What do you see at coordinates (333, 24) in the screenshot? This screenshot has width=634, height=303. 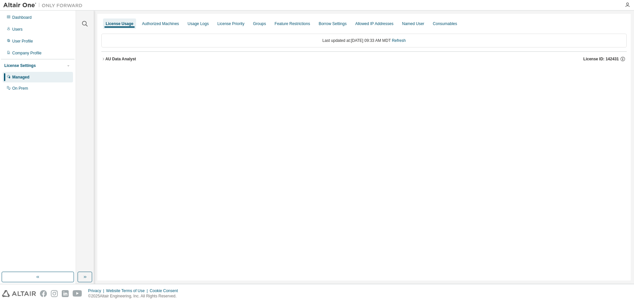 I see `div: Borrow Settings` at bounding box center [333, 24].